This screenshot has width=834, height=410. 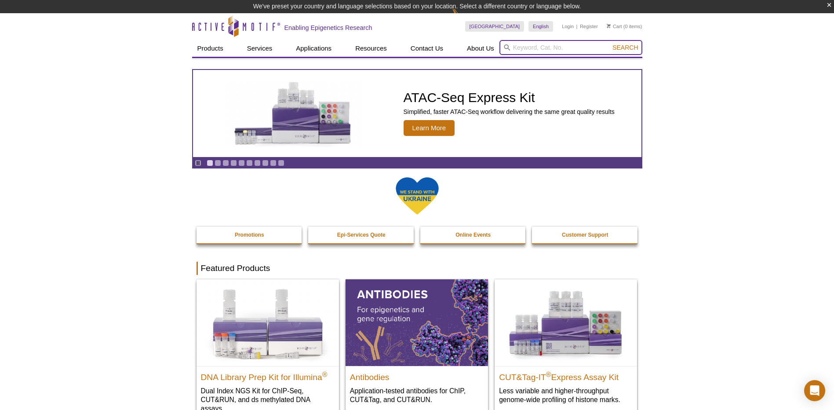 What do you see at coordinates (417, 196) in the screenshot?
I see `img: We Stand With Ukraine` at bounding box center [417, 196].